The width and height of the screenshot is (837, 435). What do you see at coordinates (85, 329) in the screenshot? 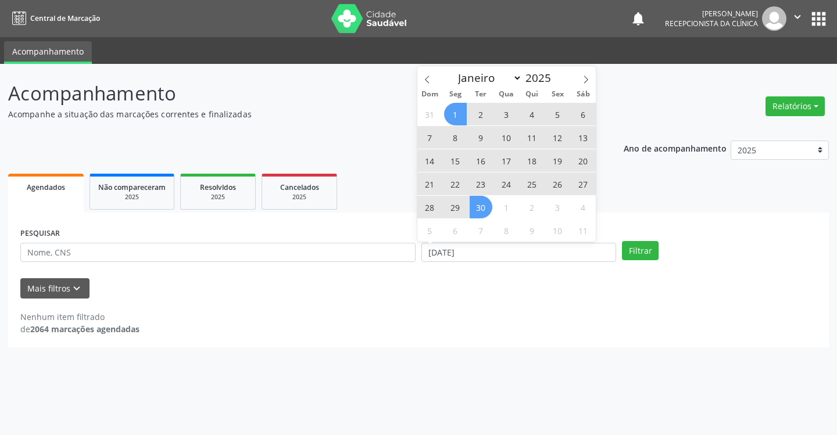
I see `strong: 2064 marcações agendadas` at bounding box center [85, 329].